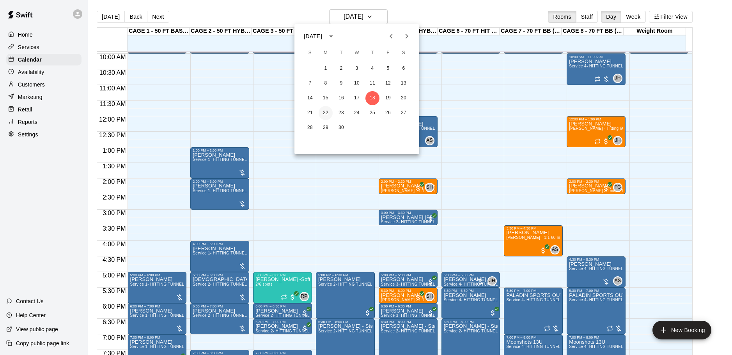 The image size is (732, 355). What do you see at coordinates (341, 53) in the screenshot?
I see `span: Tuesday` at bounding box center [341, 53].